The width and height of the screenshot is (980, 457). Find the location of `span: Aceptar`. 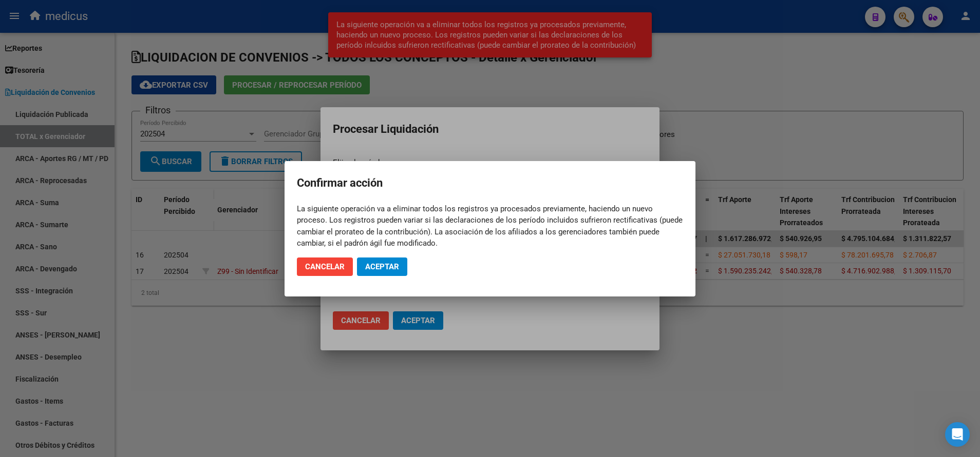

span: Aceptar is located at coordinates (382, 267).